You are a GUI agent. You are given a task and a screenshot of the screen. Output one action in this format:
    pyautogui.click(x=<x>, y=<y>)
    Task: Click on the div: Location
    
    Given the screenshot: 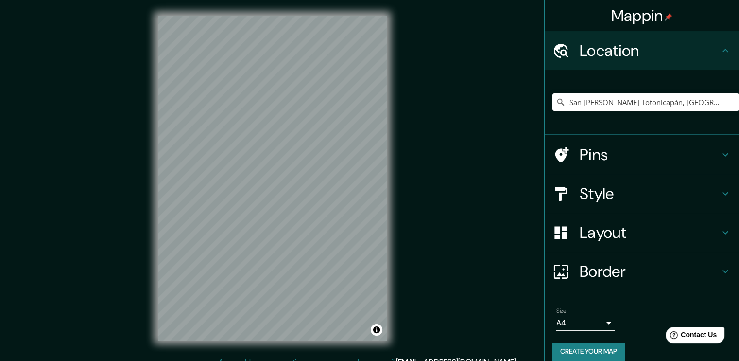 What is the action you would take?
    pyautogui.click(x=642, y=51)
    